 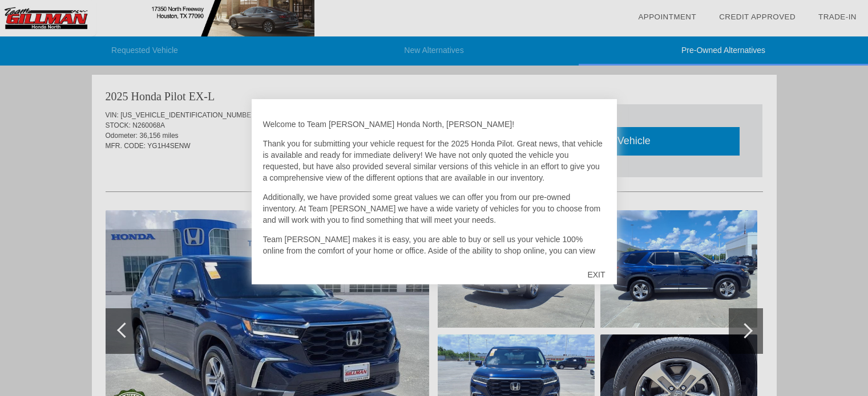 What do you see at coordinates (837, 17) in the screenshot?
I see `a: Trade-In` at bounding box center [837, 17].